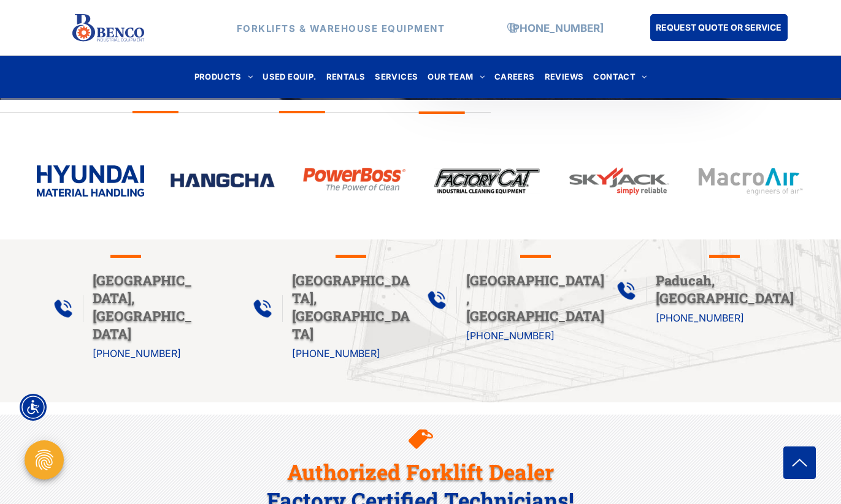 The height and width of the screenshot is (504, 841). I want to click on span: Authorized Forklift Dealer, so click(420, 472).